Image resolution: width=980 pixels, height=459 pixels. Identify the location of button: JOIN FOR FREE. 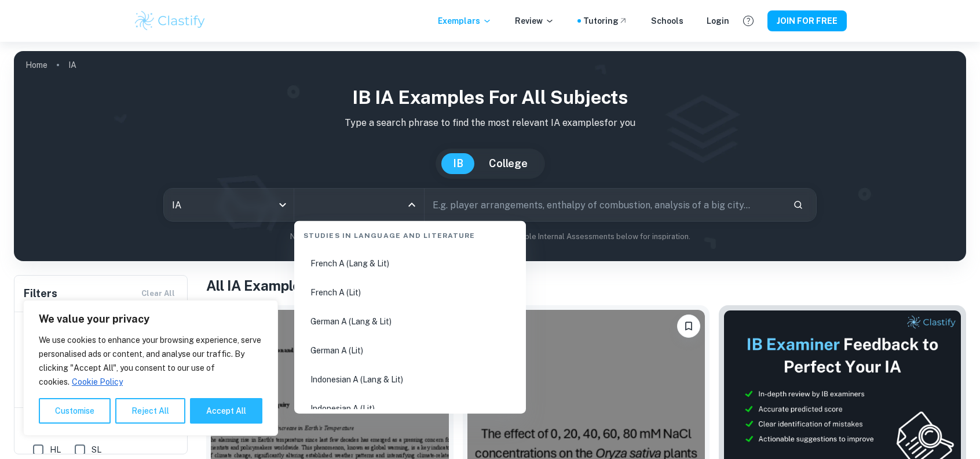
(807, 21).